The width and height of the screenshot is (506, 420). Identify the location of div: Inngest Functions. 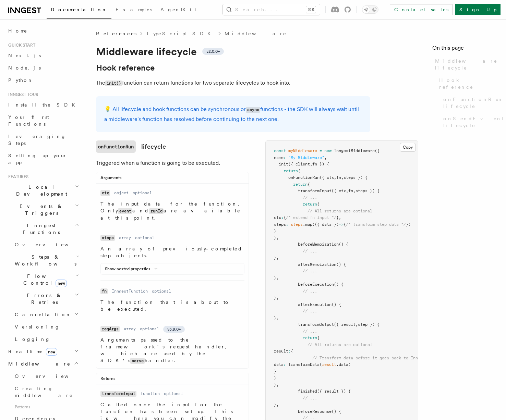
(43, 292).